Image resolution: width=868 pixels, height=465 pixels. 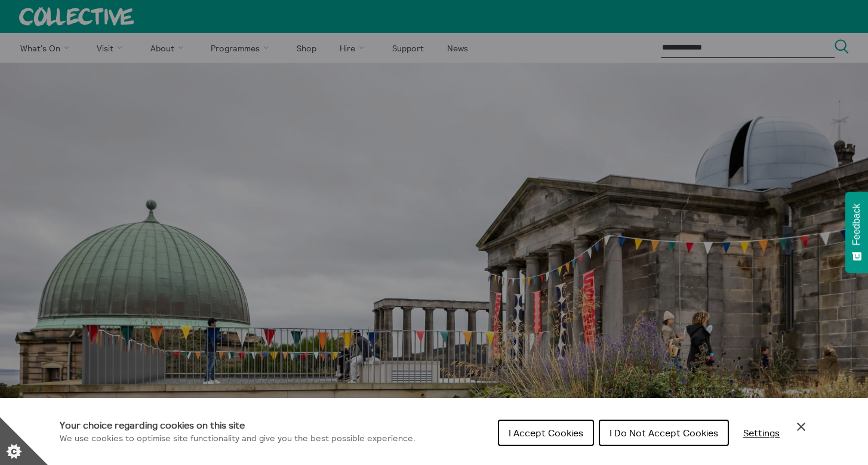 I want to click on button: Close Cookie Control, so click(x=801, y=427).